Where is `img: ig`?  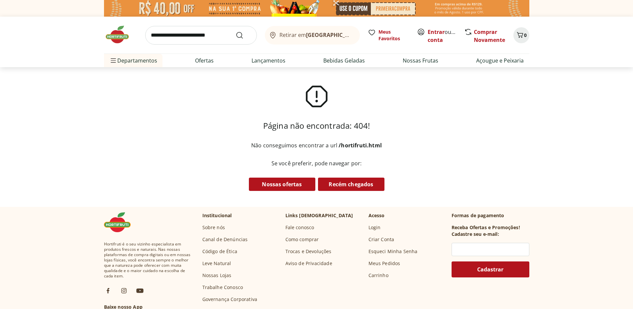
img: ig is located at coordinates (124, 290).